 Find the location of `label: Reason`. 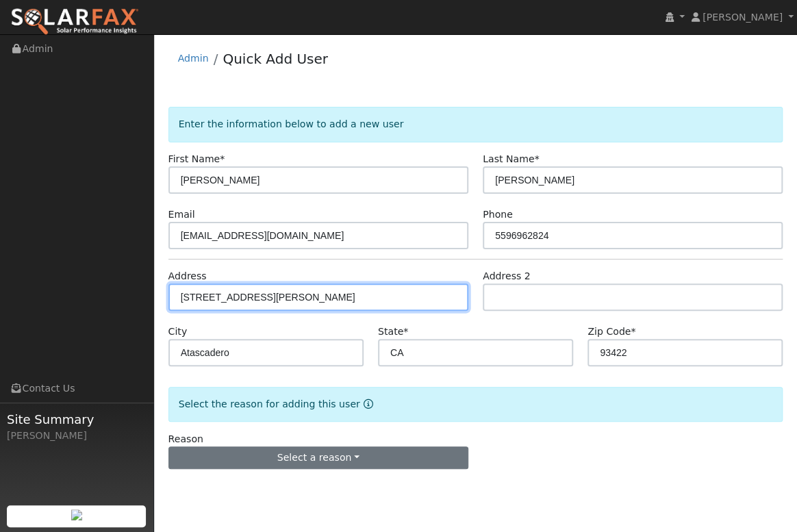

label: Reason is located at coordinates (186, 438).